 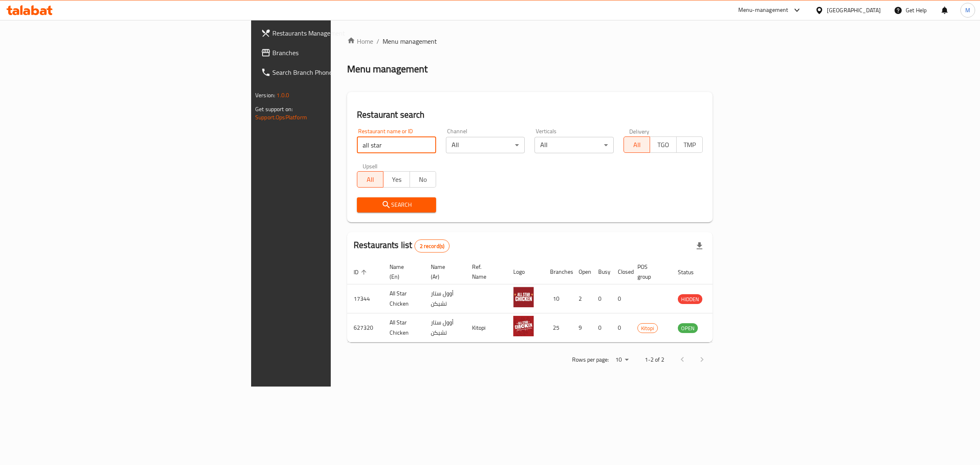 What do you see at coordinates (654, 359) in the screenshot?
I see `p: 1-2 of 2` at bounding box center [654, 359].